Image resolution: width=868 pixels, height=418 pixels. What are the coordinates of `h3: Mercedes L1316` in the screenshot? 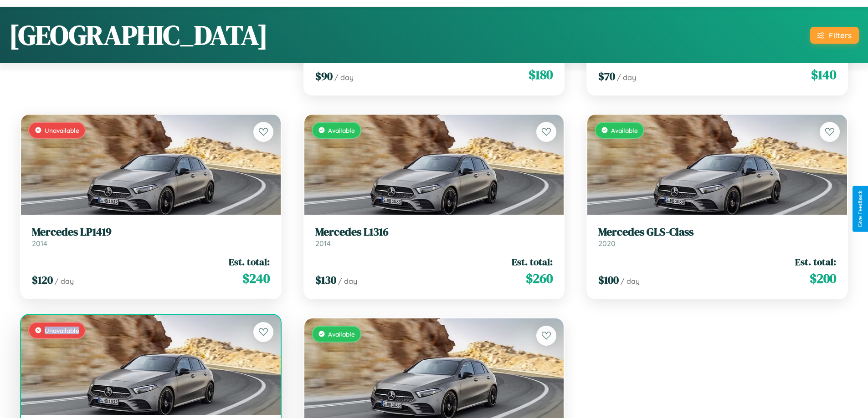 It's located at (434, 232).